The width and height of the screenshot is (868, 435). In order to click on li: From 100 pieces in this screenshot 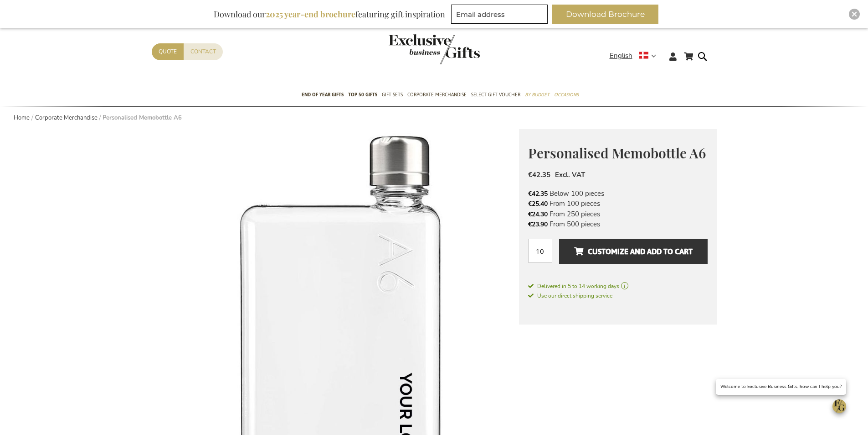, I will do `click(618, 204)`.